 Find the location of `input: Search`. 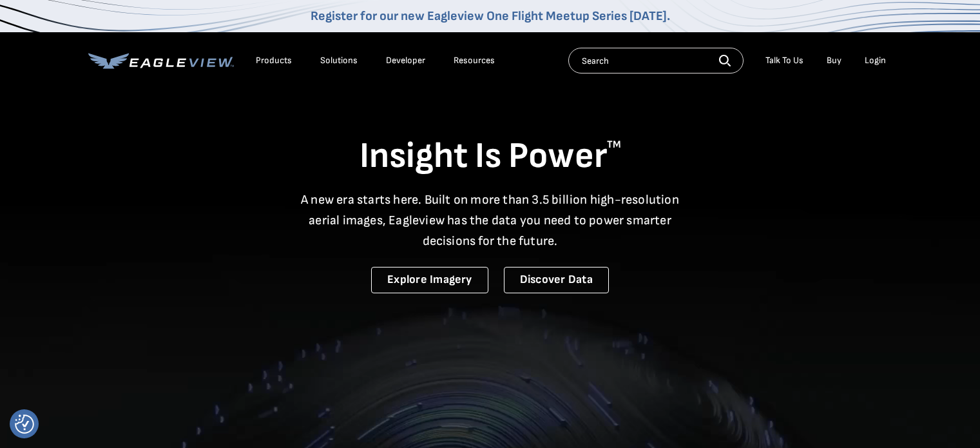

input: Search is located at coordinates (656, 61).